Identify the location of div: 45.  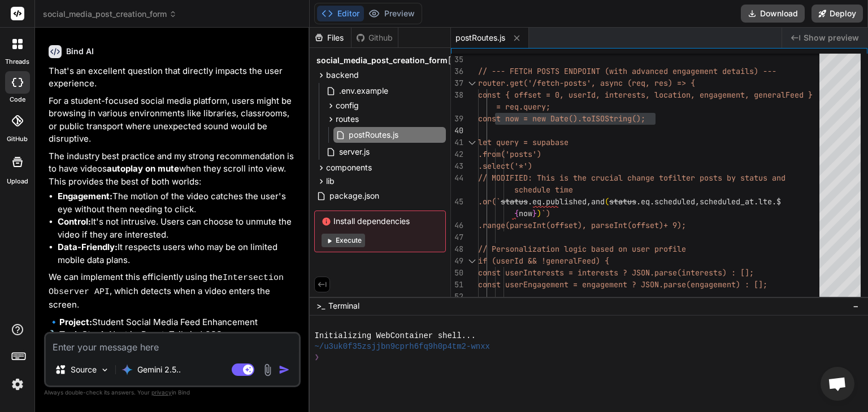
(457, 201).